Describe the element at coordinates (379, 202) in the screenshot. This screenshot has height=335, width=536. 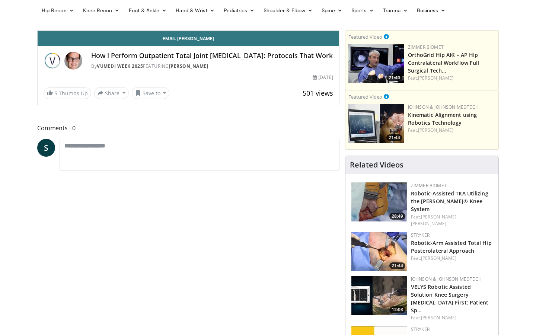
I see `a: 28:49` at that location.